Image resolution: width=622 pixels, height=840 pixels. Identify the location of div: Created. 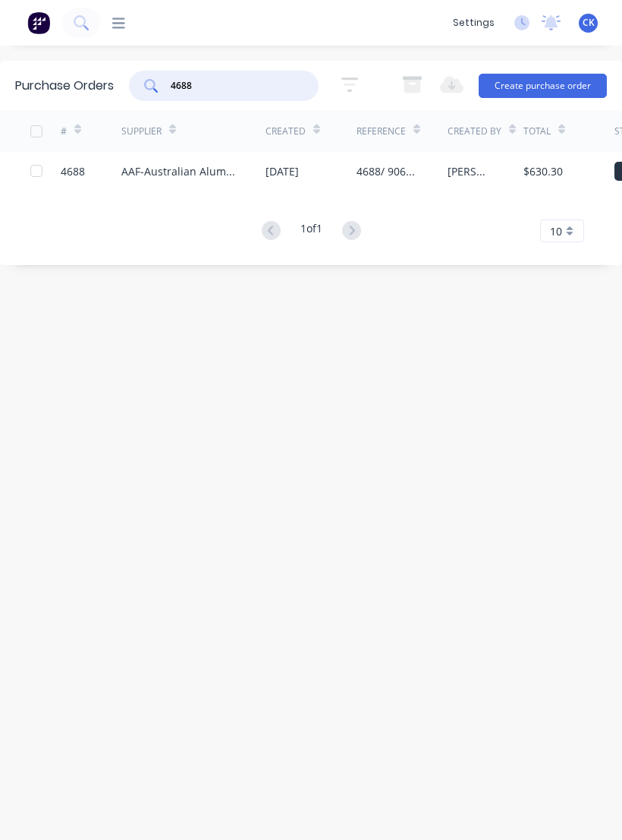
(285, 131).